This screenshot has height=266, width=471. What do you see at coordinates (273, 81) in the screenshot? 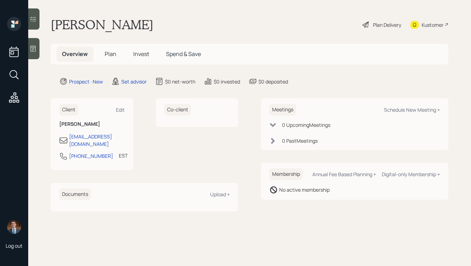
I see `div: $0 deposited` at bounding box center [273, 81].